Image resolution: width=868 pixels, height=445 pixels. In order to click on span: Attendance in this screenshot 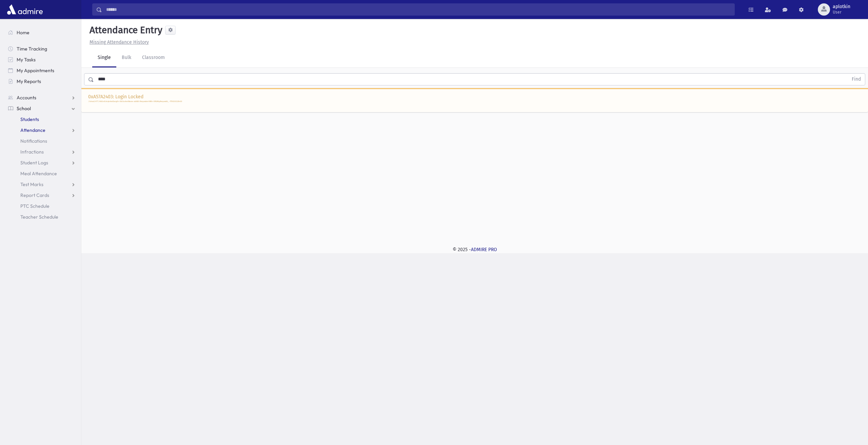, I will do `click(33, 130)`.